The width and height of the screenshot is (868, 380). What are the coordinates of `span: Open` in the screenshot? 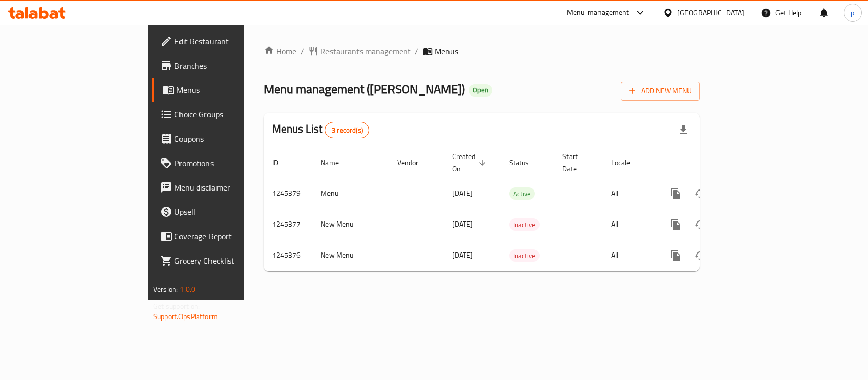 It's located at (480, 90).